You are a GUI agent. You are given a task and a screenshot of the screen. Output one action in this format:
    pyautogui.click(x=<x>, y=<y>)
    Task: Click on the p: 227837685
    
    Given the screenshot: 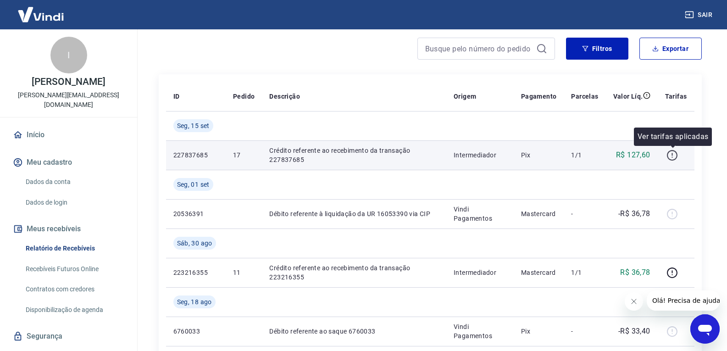 What is the action you would take?
    pyautogui.click(x=196, y=155)
    